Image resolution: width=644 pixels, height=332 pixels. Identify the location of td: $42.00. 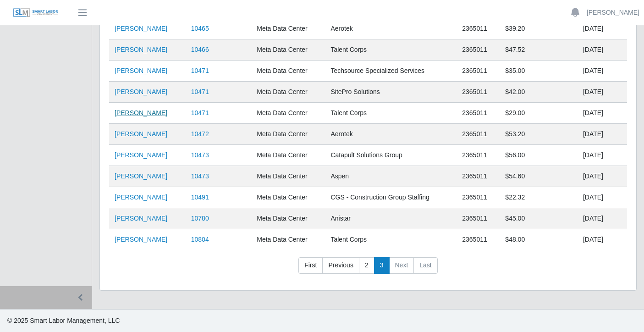
(538, 92).